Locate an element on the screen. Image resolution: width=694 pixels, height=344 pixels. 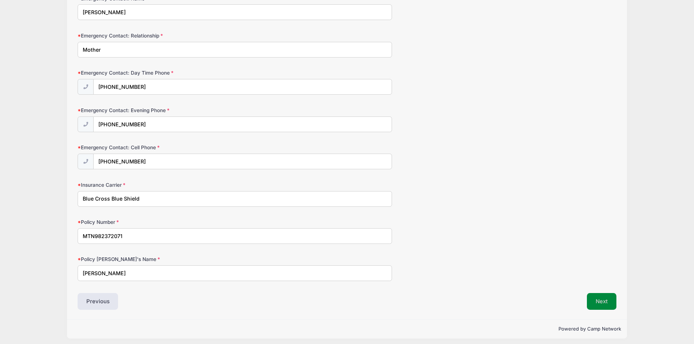
label: Emergency Contact: Evening Phone is located at coordinates (167, 110).